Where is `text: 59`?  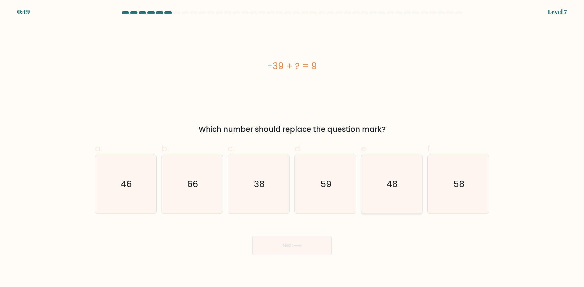 text: 59 is located at coordinates (326, 184).